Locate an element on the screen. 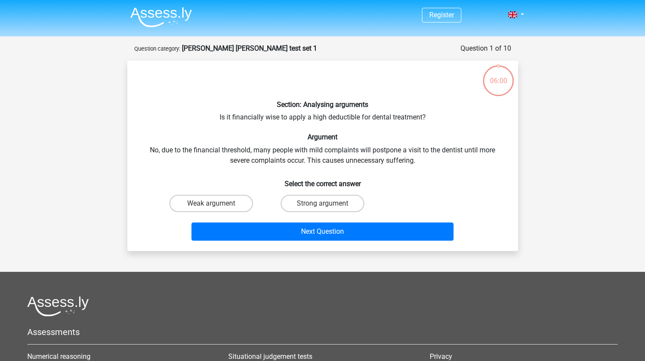 This screenshot has width=645, height=361. label: Weak argument is located at coordinates (211, 203).